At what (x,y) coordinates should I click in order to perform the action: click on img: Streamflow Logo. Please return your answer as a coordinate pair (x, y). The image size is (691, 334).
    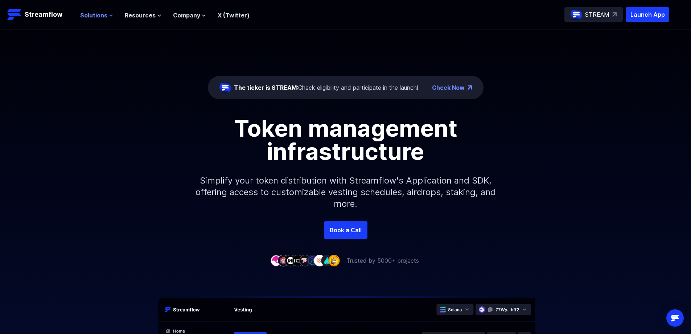
    Looking at the image, I should click on (15, 15).